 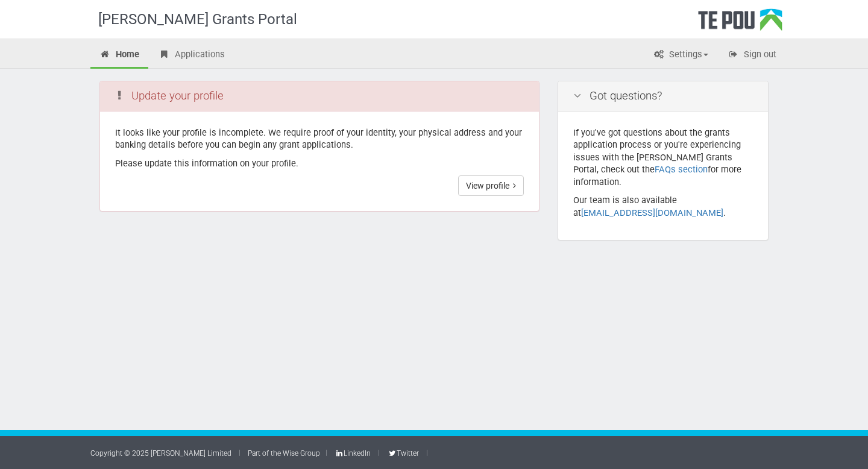 What do you see at coordinates (119, 55) in the screenshot?
I see `a: Home` at bounding box center [119, 55].